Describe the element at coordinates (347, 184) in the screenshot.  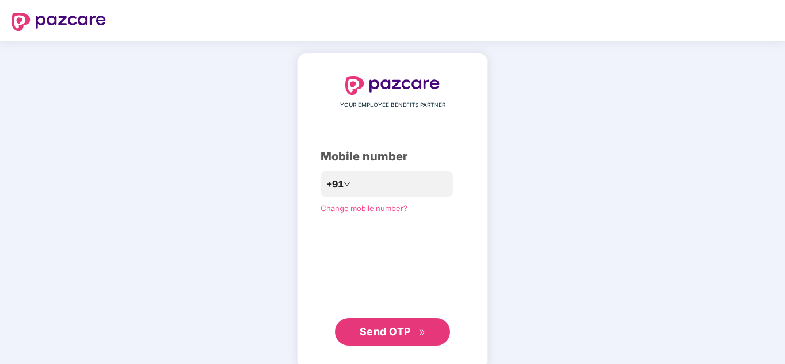
I see `span: down` at that location.